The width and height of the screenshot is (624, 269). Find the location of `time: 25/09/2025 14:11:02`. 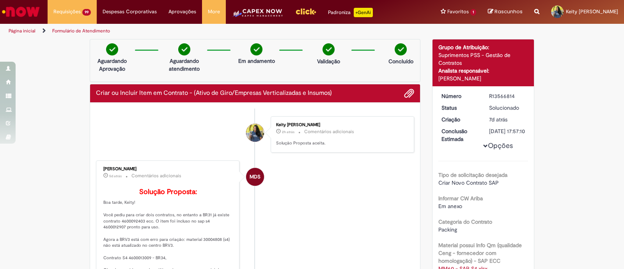

time: 25/09/2025 14:11:02 is located at coordinates (498, 119).